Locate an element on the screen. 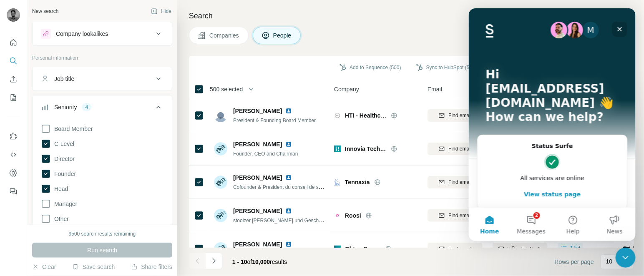 Image resolution: width=644 pixels, height=276 pixels. span: Founder is located at coordinates (64, 173).